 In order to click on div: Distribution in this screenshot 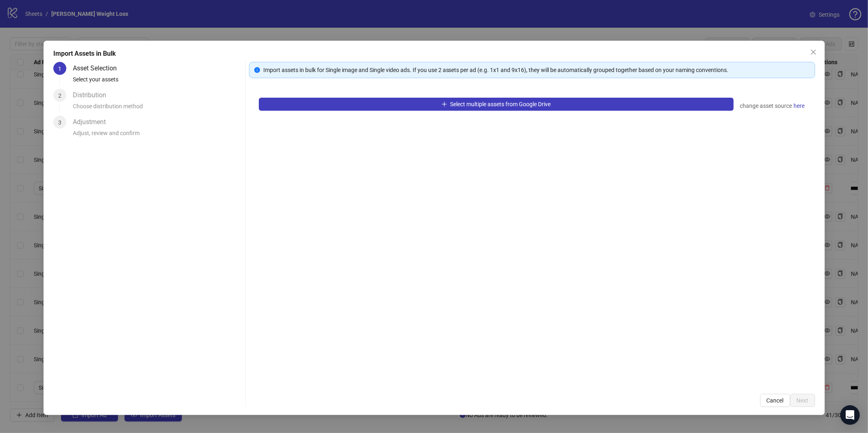, I will do `click(92, 95)`.